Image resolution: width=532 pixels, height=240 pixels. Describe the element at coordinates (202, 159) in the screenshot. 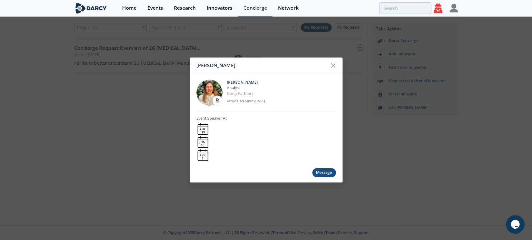

I see `div: 1` at that location.